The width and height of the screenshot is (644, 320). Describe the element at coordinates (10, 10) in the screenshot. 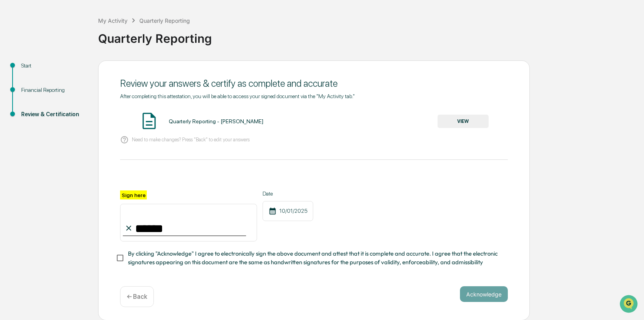

I see `button: Open customer support` at that location.